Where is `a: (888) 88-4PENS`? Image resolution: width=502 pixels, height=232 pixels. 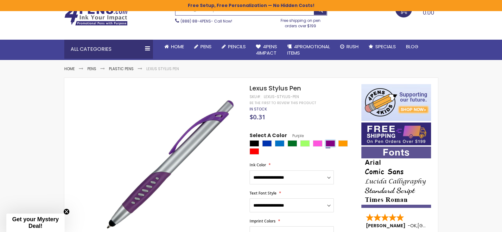
a: (888) 88-4PENS is located at coordinates (196, 21).